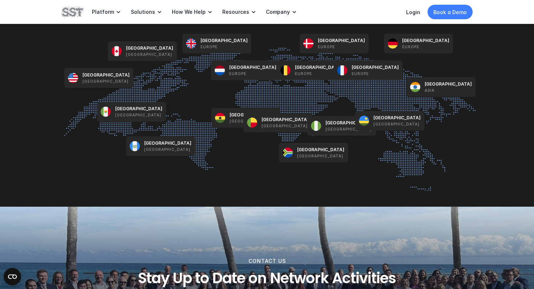  I want to click on button: Open CMP widget, so click(12, 277).